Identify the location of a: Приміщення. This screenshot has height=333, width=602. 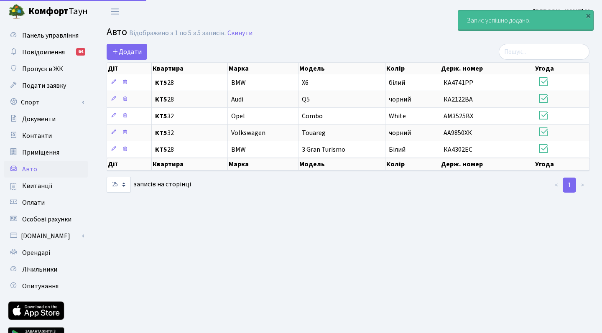
(46, 153).